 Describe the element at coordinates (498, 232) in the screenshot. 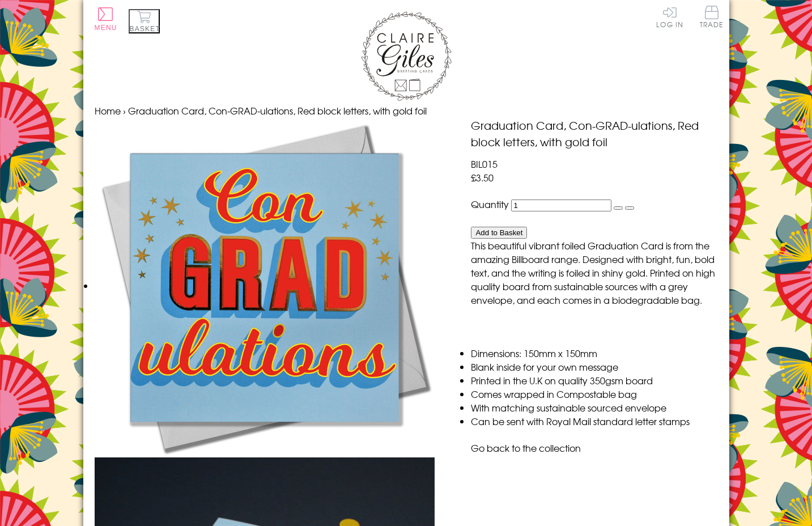

I see `button: Add to Basket` at that location.